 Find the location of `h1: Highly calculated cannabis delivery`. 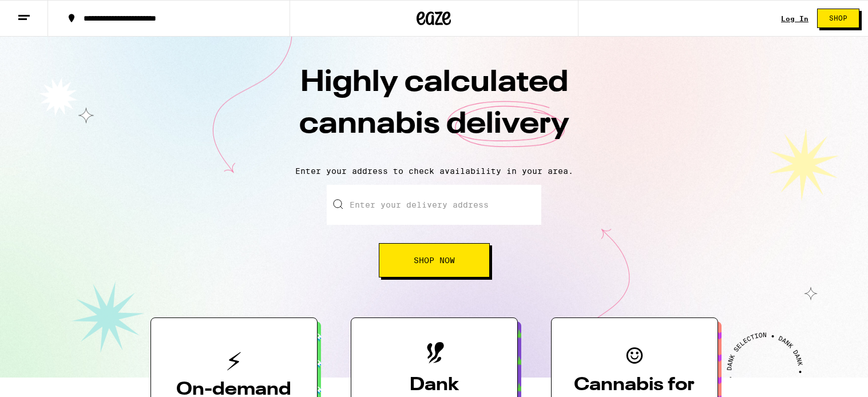

h1: Highly calculated cannabis delivery is located at coordinates (434, 110).